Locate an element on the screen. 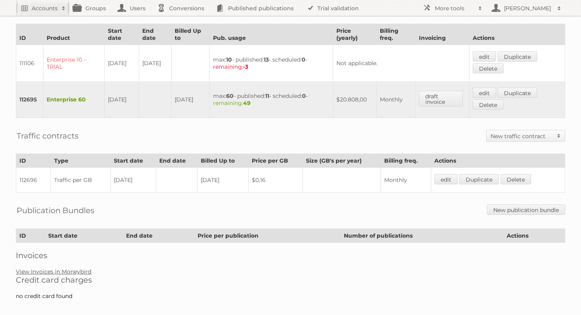 The width and height of the screenshot is (581, 315). td: $0,16 is located at coordinates (275, 180).